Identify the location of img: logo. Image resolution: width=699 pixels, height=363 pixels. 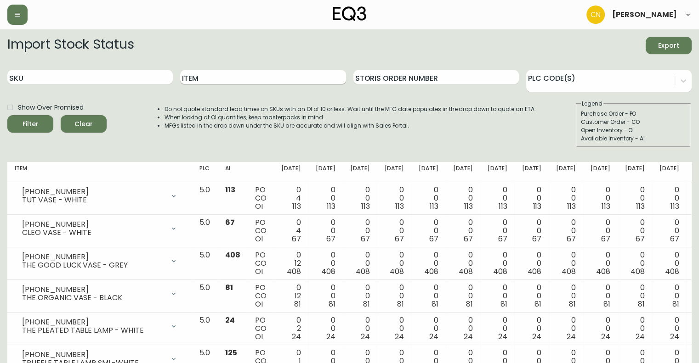
(350, 14).